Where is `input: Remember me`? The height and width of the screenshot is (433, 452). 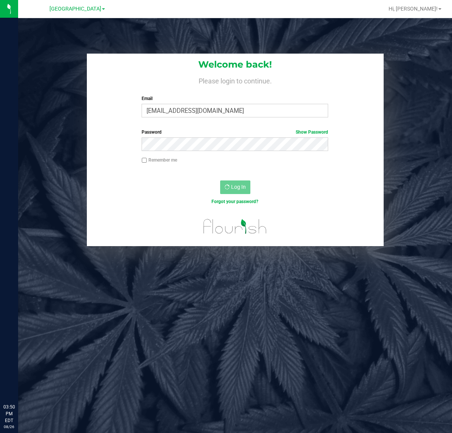
input: Remember me is located at coordinates (144, 160).